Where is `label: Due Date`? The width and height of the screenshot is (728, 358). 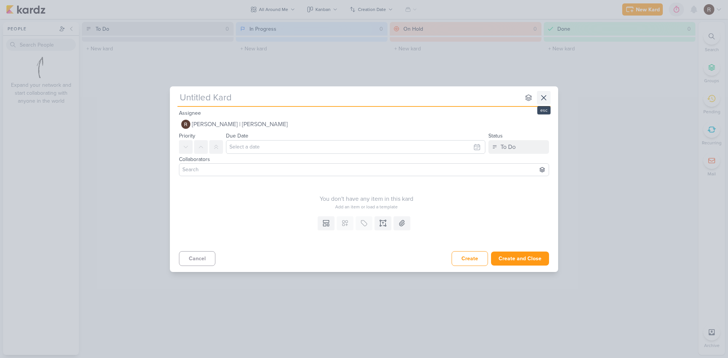 label: Due Date is located at coordinates (237, 136).